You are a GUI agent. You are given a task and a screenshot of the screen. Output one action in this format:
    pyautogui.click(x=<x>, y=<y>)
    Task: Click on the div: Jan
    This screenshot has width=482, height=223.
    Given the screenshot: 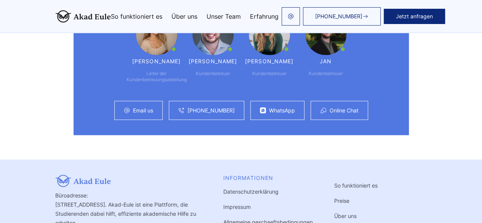 What is the action you would take?
    pyautogui.click(x=325, y=61)
    